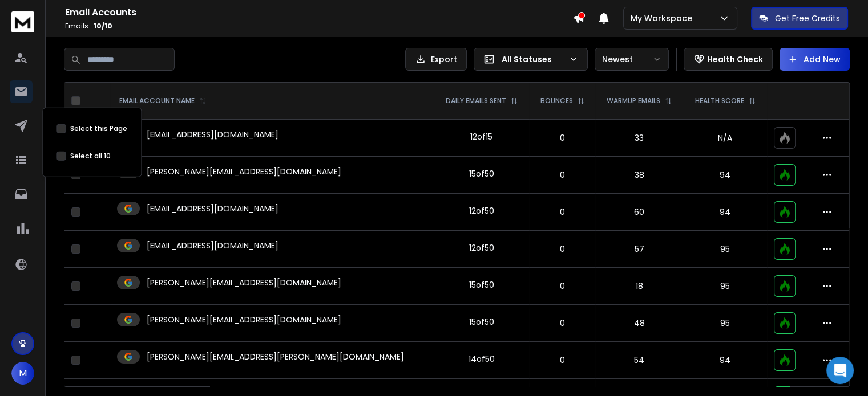 This screenshot has width=868, height=396. What do you see at coordinates (719, 101) in the screenshot?
I see `p: HEALTH SCORE` at bounding box center [719, 101].